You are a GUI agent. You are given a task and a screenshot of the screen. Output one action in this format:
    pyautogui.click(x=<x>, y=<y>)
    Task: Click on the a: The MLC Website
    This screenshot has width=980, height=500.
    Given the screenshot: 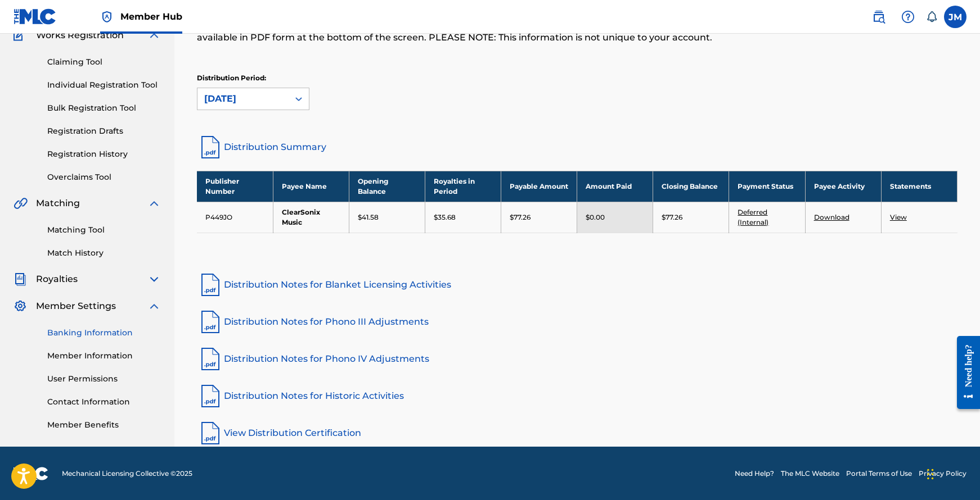 What is the action you would take?
    pyautogui.click(x=810, y=474)
    